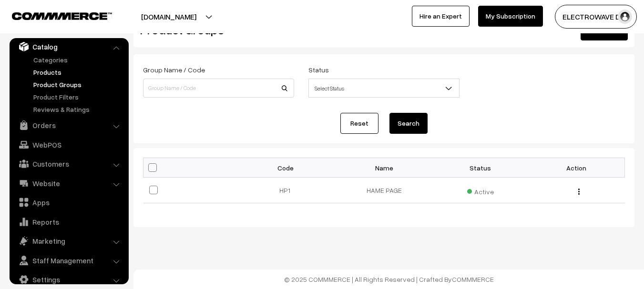  What do you see at coordinates (78, 109) in the screenshot?
I see `a: Reviews & Ratings` at bounding box center [78, 109].